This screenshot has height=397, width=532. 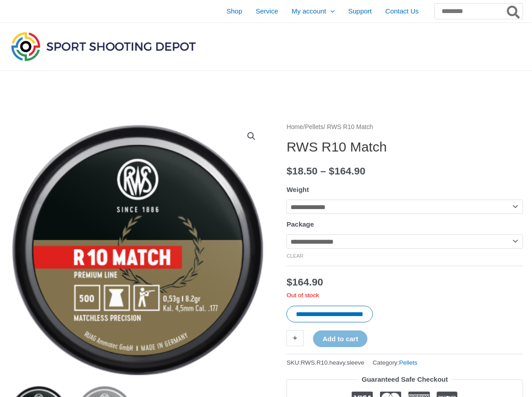 I want to click on span: Category:, so click(x=395, y=362).